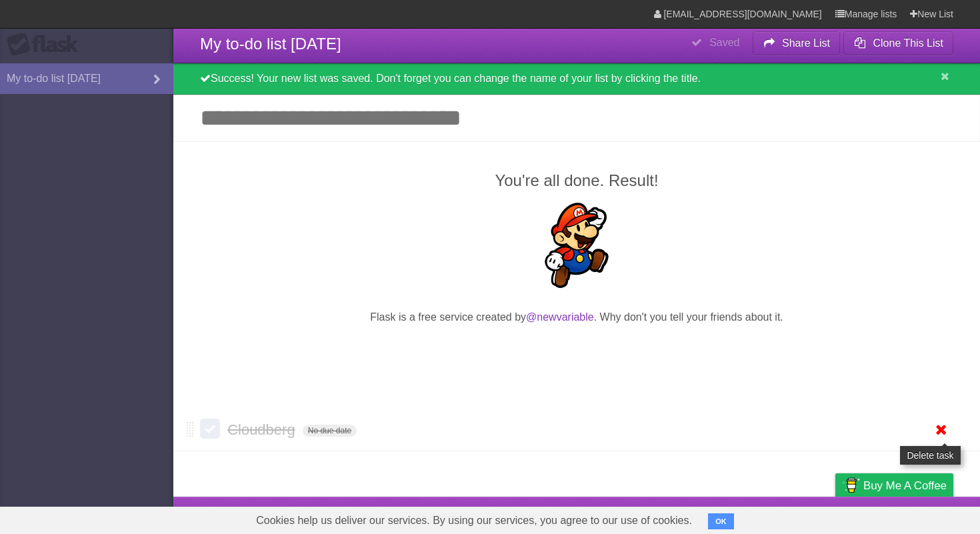 Image resolution: width=980 pixels, height=534 pixels. I want to click on button: Share List, so click(797, 43).